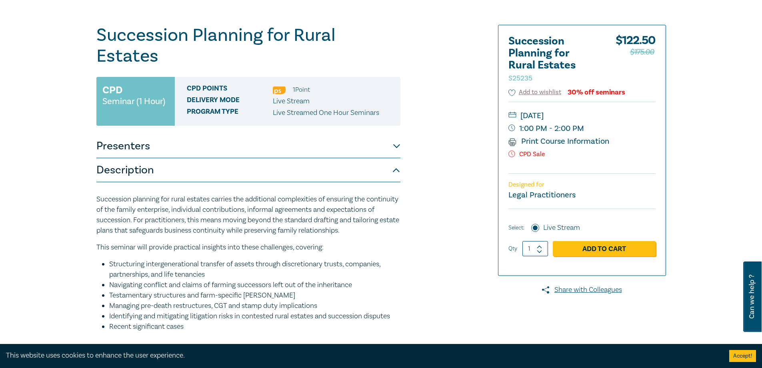 The image size is (762, 368). Describe the element at coordinates (559, 141) in the screenshot. I see `a: Print Course Information` at that location.